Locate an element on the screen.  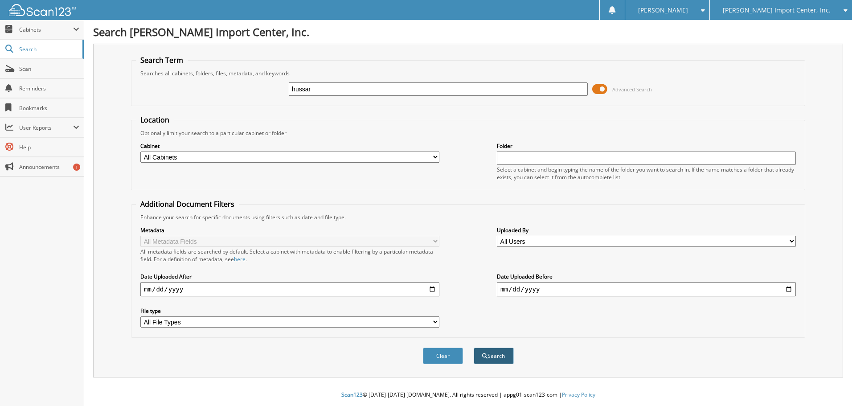
label: Date Uploaded After is located at coordinates (290, 276).